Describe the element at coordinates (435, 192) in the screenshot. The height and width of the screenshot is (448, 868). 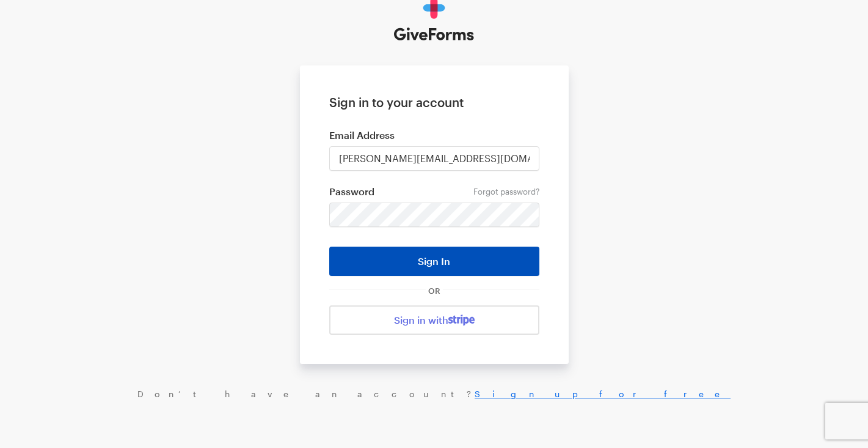
I see `label: Password` at that location.